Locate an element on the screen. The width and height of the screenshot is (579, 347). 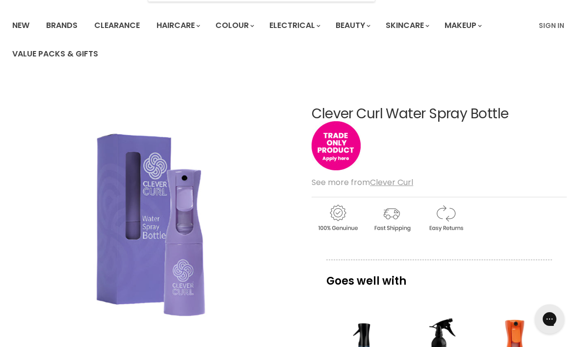
img: tradeonly_small.jpg is located at coordinates (336, 146).